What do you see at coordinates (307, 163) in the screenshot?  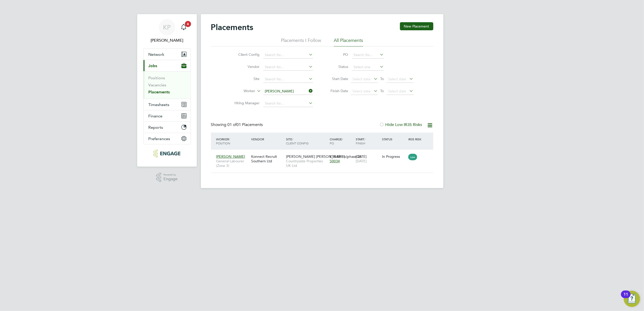 I see `span: Countryside Properties UK Ltd` at bounding box center [307, 163].